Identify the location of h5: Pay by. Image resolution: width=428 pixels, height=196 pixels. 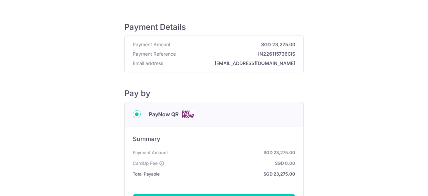
(214, 93).